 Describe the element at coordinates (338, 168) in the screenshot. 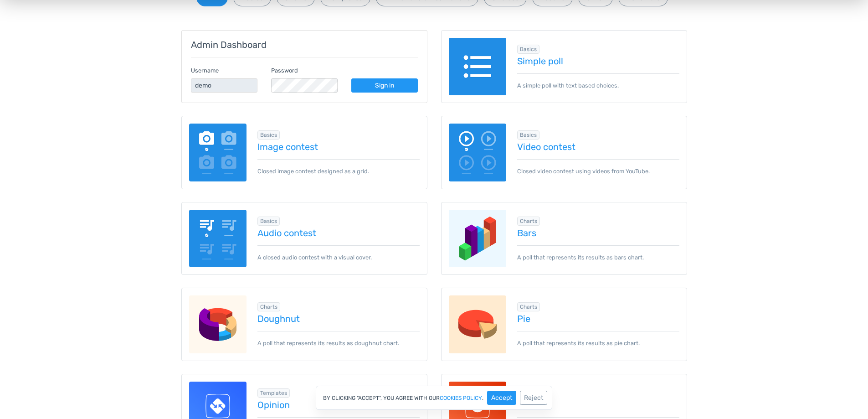

I see `p: Closed image contest designed as a grid.` at that location.